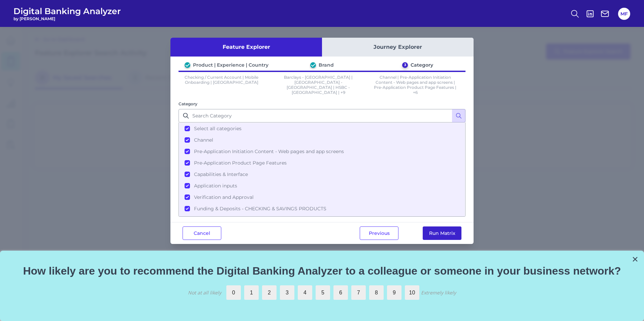 The image size is (644, 321). What do you see at coordinates (233, 293) in the screenshot?
I see `label: 0` at bounding box center [233, 293].